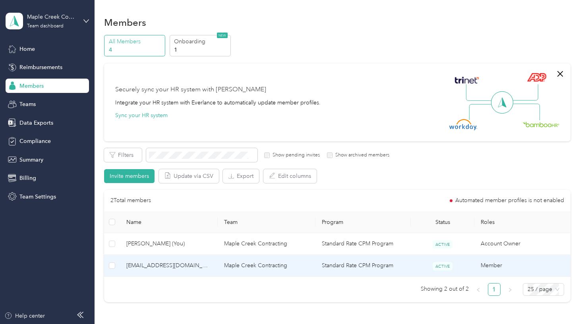 This screenshot has width=584, height=324. Describe the element at coordinates (31, 86) in the screenshot. I see `span: Members` at that location.